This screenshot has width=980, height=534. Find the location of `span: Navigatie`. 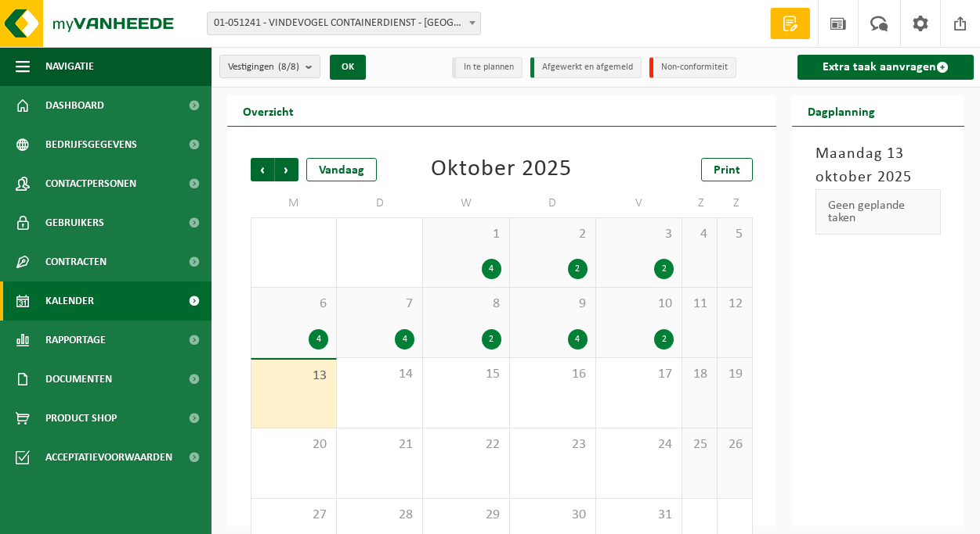

span: Navigatie is located at coordinates (69, 67).